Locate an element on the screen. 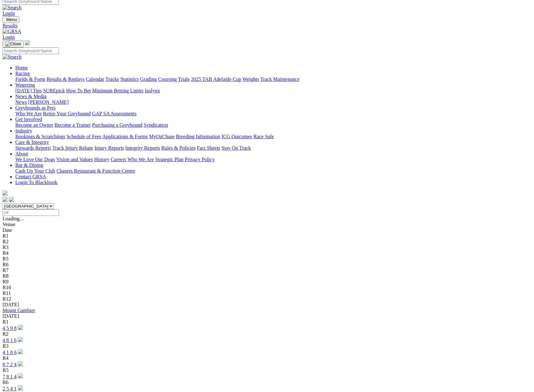 Image resolution: width=534 pixels, height=392 pixels. a: Chasers Restaurant & Function Centre is located at coordinates (95, 171).